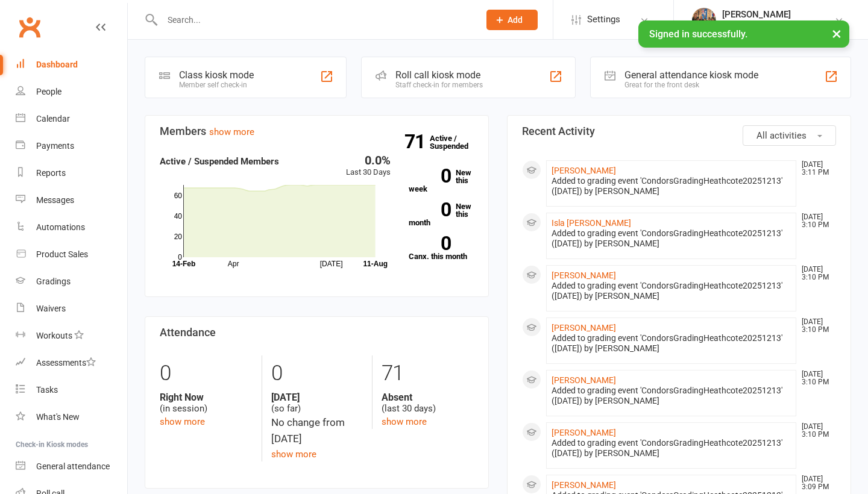  What do you see at coordinates (417, 142) in the screenshot?
I see `strong: 71` at bounding box center [417, 142].